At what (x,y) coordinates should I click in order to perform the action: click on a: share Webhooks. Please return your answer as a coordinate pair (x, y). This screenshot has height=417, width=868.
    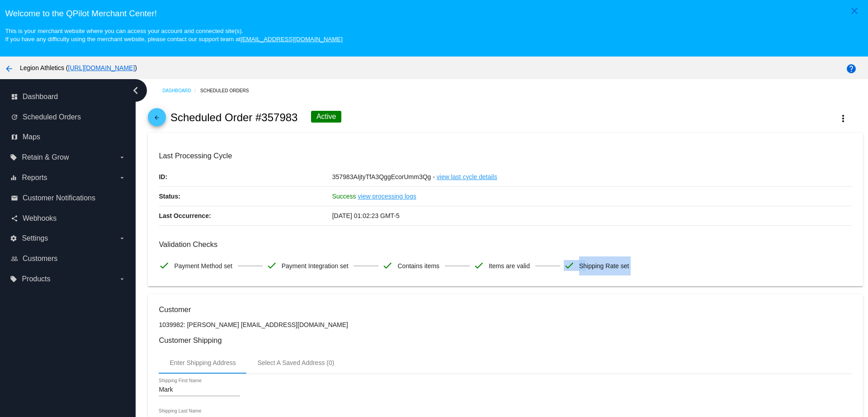
    Looking at the image, I should click on (68, 218).